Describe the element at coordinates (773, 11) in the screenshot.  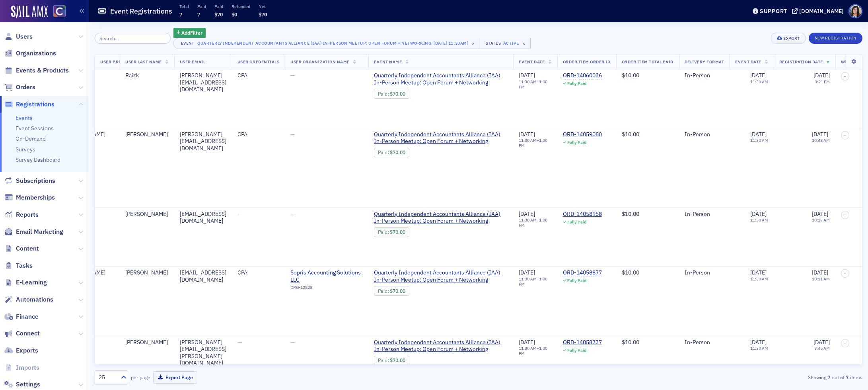
I see `div: Support` at that location.